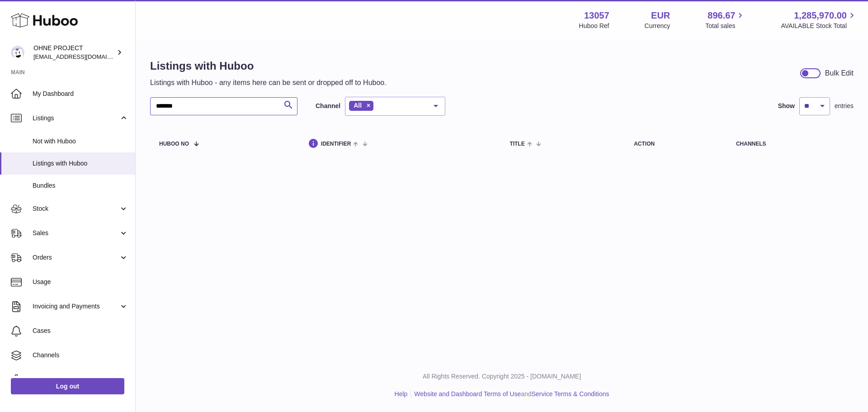  What do you see at coordinates (75, 233) in the screenshot?
I see `span: Sales` at bounding box center [75, 233].